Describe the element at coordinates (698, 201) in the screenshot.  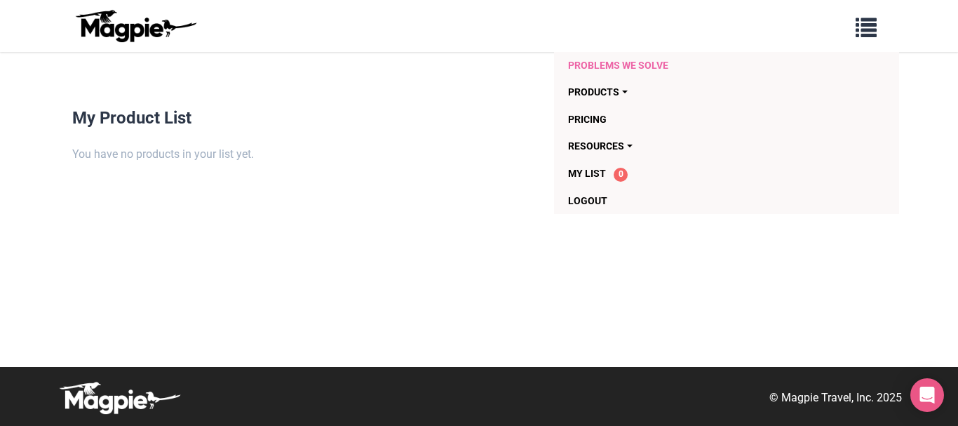
I see `a: Logout` at that location.